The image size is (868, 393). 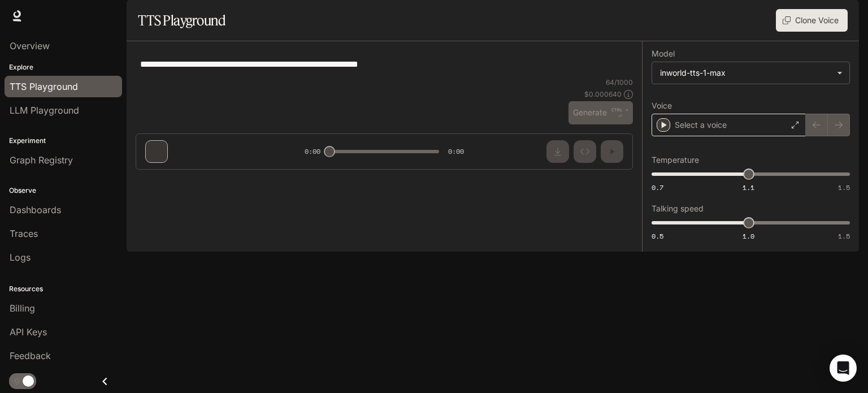 What do you see at coordinates (811, 20) in the screenshot?
I see `button: Clone Voice` at bounding box center [811, 20].